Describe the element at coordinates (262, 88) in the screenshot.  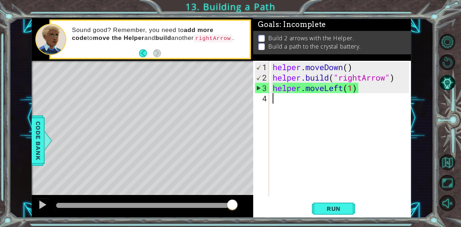
I see `div: 3` at that location.